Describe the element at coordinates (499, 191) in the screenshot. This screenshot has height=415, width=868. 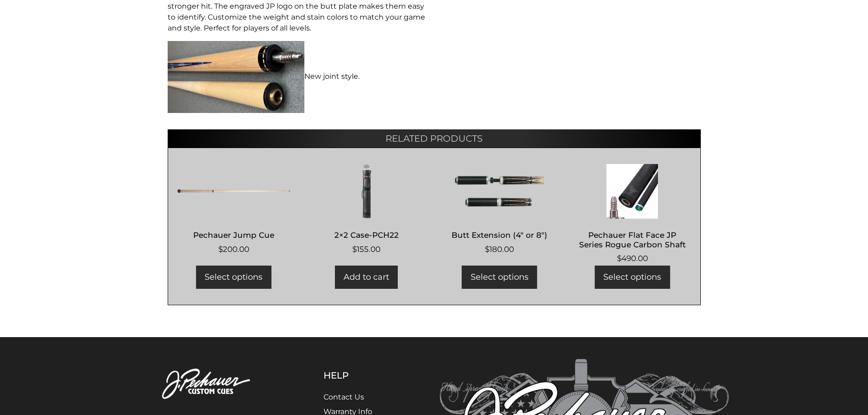
I see `img: Butt Extension (4" or 8")` at that location.